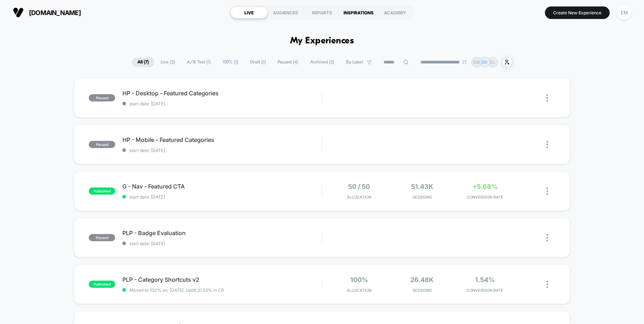 Image resolution: width=644 pixels, height=324 pixels. Describe the element at coordinates (322, 12) in the screenshot. I see `div: REPORTS` at that location.